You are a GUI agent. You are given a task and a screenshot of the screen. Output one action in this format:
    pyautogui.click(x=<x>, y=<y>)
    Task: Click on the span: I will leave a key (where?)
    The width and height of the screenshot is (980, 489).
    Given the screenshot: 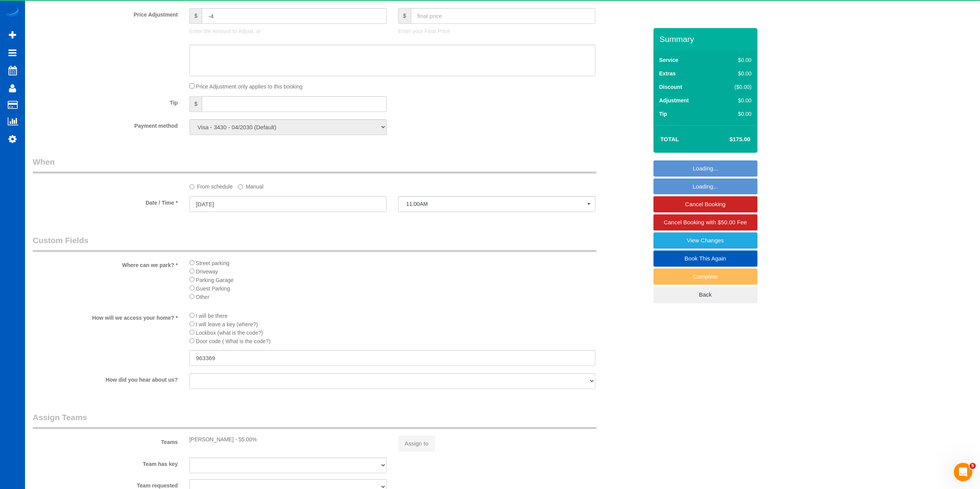 What is the action you would take?
    pyautogui.click(x=226, y=324)
    